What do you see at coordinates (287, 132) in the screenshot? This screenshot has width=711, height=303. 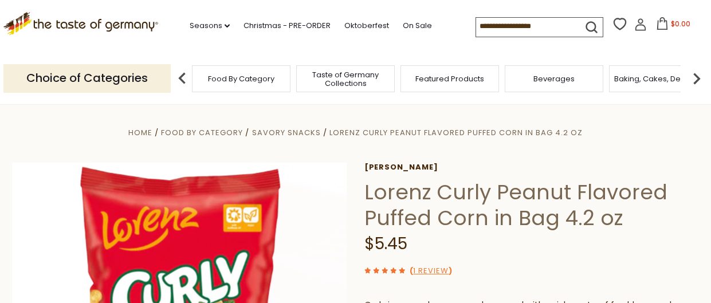 I see `a: Savory Snacks` at bounding box center [287, 132].